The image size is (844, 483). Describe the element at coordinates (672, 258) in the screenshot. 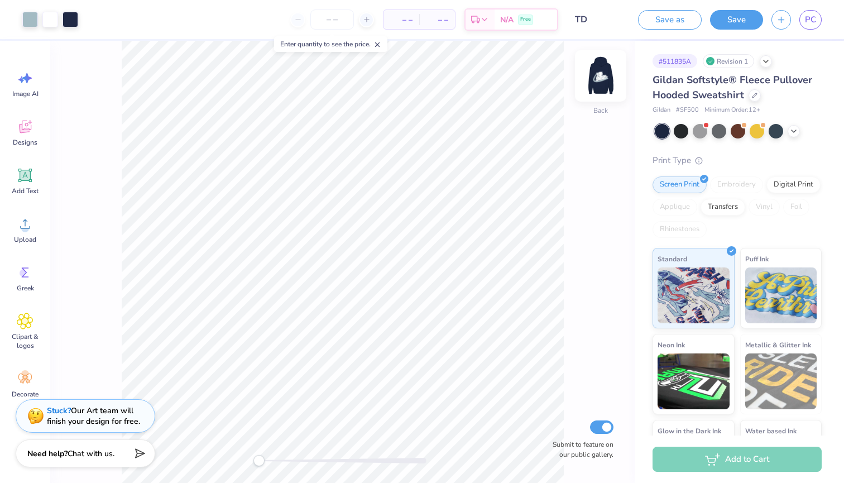

I see `span: Standard` at that location.